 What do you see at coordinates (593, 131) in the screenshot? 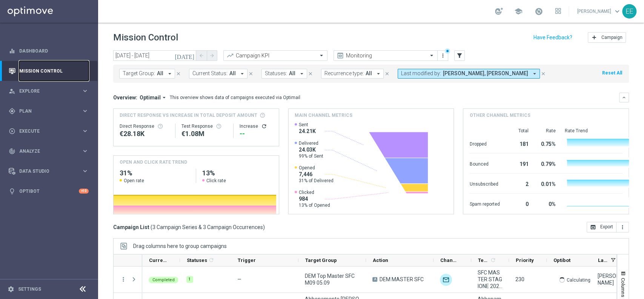
I see `div: Rate Trend` at bounding box center [593, 131].